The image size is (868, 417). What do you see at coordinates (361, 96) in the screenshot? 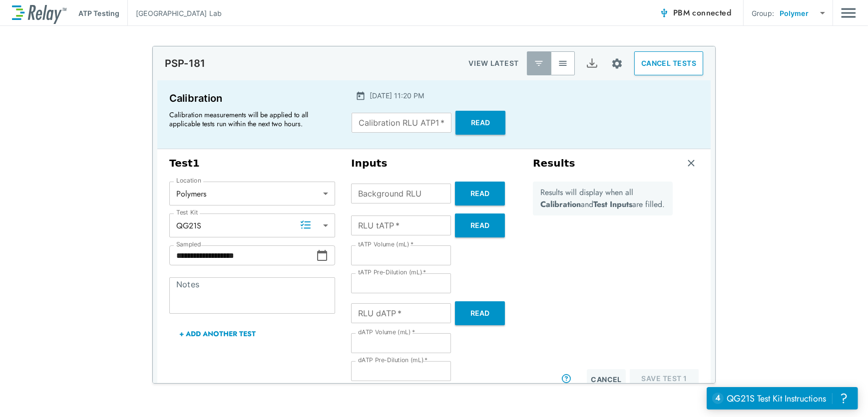
I see `img: Calender Icon` at bounding box center [361, 96].